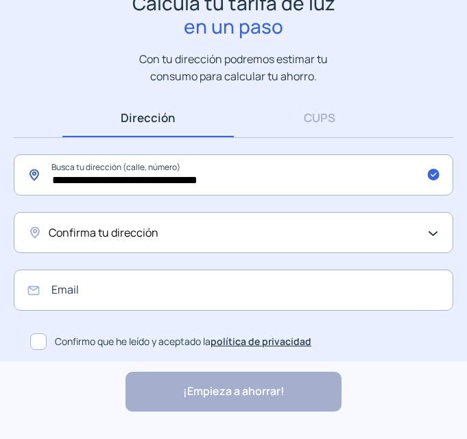 This screenshot has width=467, height=439. Describe the element at coordinates (233, 67) in the screenshot. I see `p: Con tu dirección podremos estimar tu consumo para calcular tu ahorro.` at that location.